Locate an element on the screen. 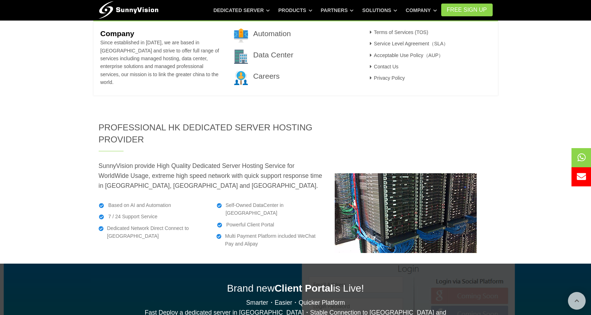 This screenshot has width=591, height=315. a: Company is located at coordinates (421, 10).